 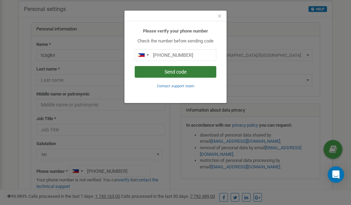 What do you see at coordinates (176, 31) in the screenshot?
I see `b: Please verify your phone number` at bounding box center [176, 31].